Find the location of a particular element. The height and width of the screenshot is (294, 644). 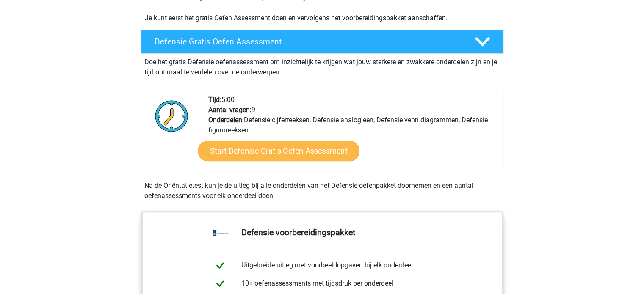

a: Defensie Gratis Oefen Assessment is located at coordinates (322, 42).